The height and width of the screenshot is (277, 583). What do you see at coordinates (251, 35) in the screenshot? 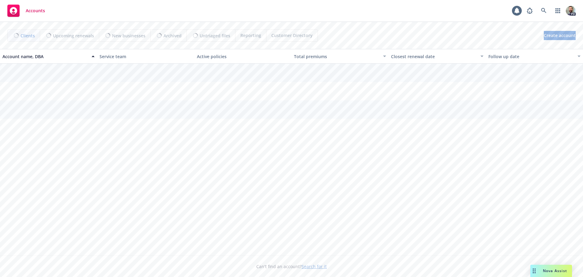
I see `span: Reporting` at bounding box center [251, 35].